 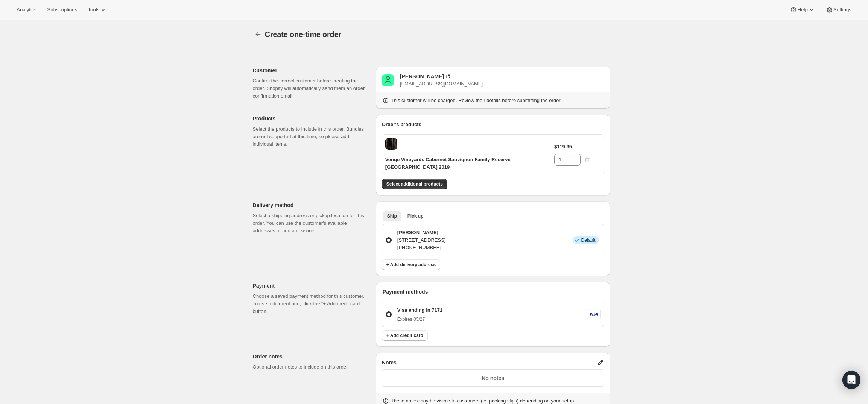 I want to click on span: Default Title, so click(x=391, y=143).